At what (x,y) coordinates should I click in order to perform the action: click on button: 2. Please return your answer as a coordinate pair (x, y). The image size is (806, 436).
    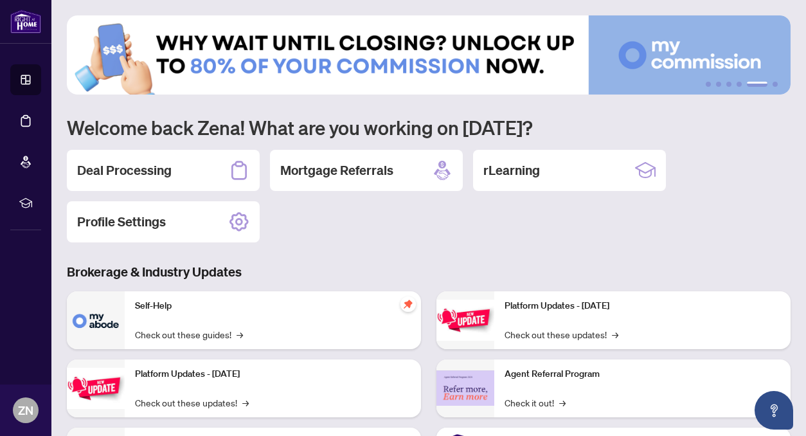
    Looking at the image, I should click on (719, 84).